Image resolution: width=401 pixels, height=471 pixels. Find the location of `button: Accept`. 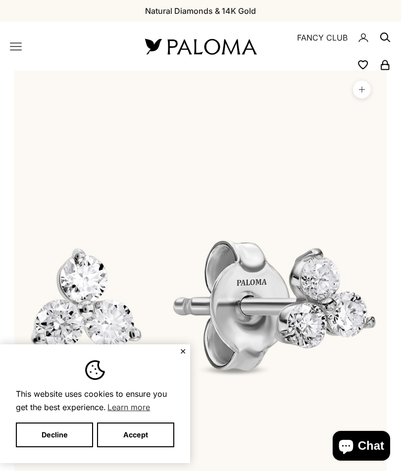

button: Accept is located at coordinates (136, 435).